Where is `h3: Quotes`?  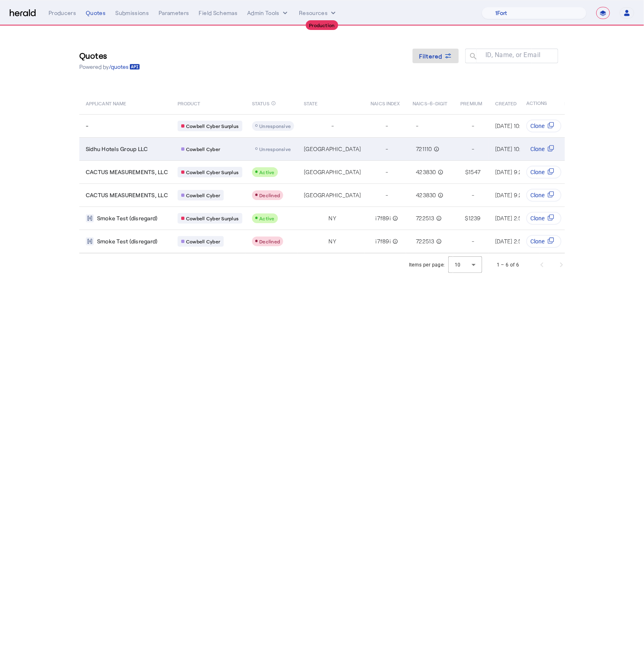 h3: Quotes is located at coordinates (110, 55).